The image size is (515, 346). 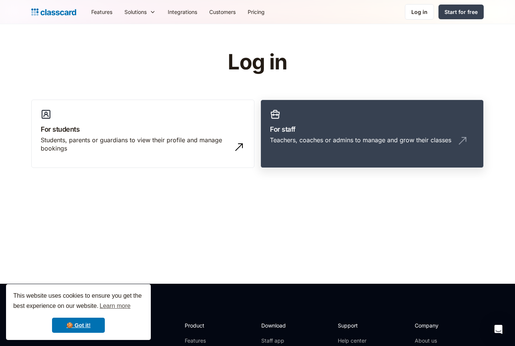 What do you see at coordinates (115, 306) in the screenshot?
I see `a: learn more about cookies` at bounding box center [115, 306].